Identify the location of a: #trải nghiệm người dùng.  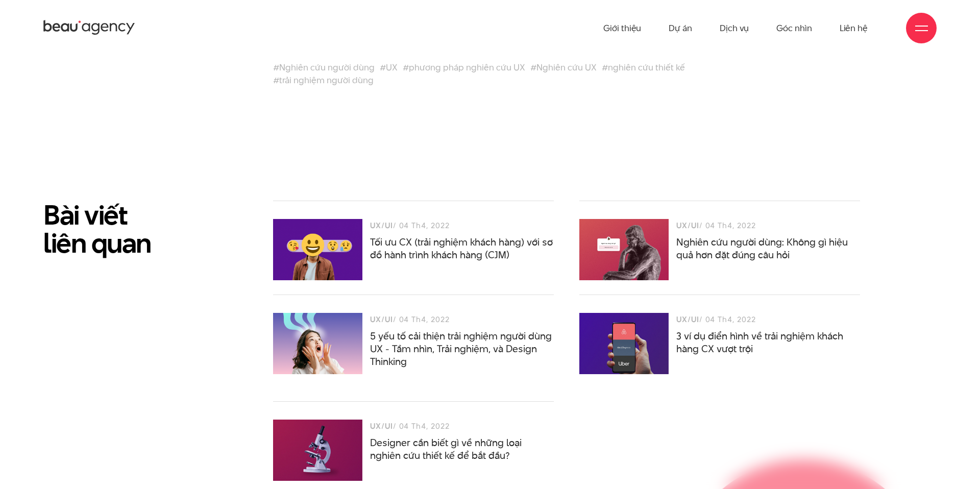
(323, 80).